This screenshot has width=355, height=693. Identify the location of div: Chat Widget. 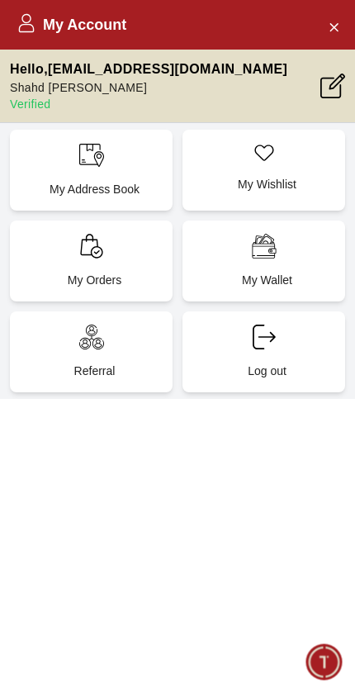
(324, 662).